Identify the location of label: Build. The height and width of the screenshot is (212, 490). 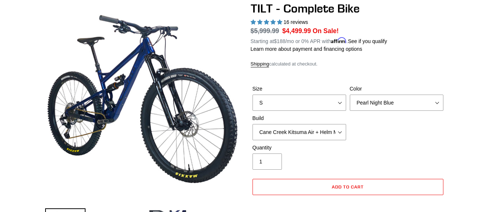
(299, 118).